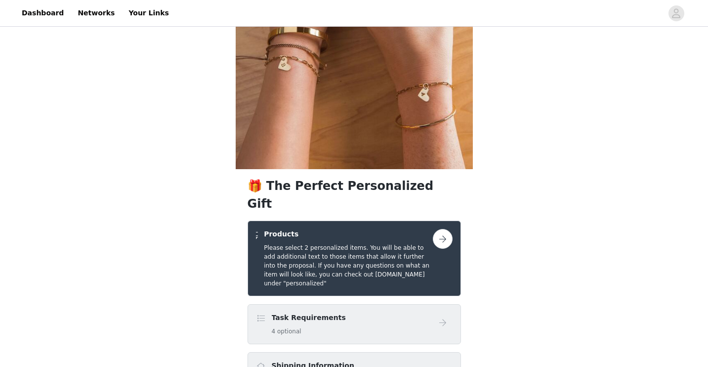 This screenshot has width=708, height=367. What do you see at coordinates (354, 258) in the screenshot?
I see `div: Products` at bounding box center [354, 258].